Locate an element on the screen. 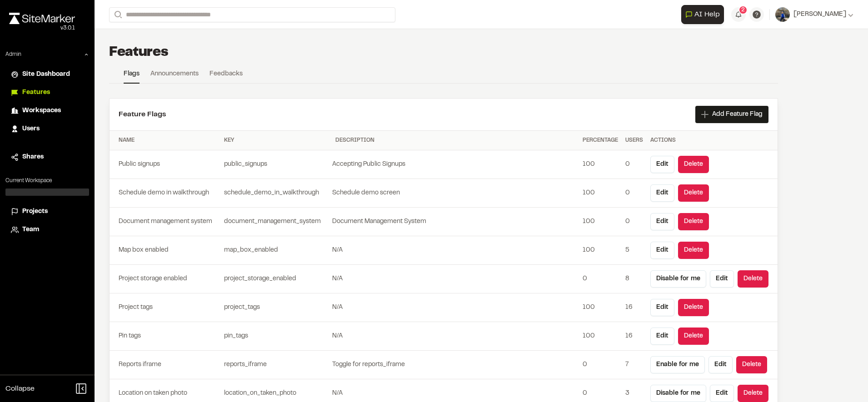 This screenshot has width=868, height=402. td: map_box_enabled is located at coordinates (276, 250).